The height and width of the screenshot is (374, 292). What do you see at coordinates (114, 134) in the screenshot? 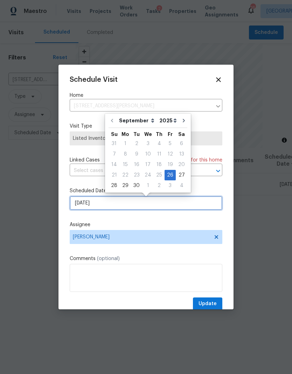
I see `abbr: Sunday` at bounding box center [114, 134].